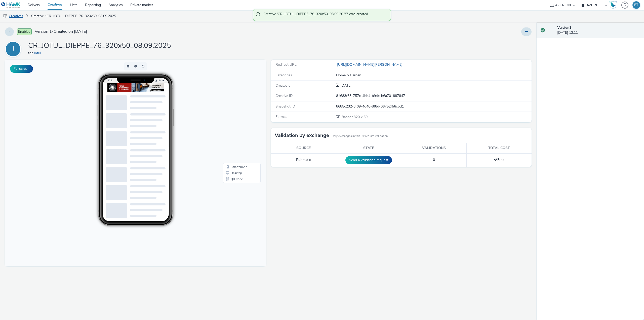 The height and width of the screenshot is (320, 644). I want to click on li: QR Code, so click(237, 119).